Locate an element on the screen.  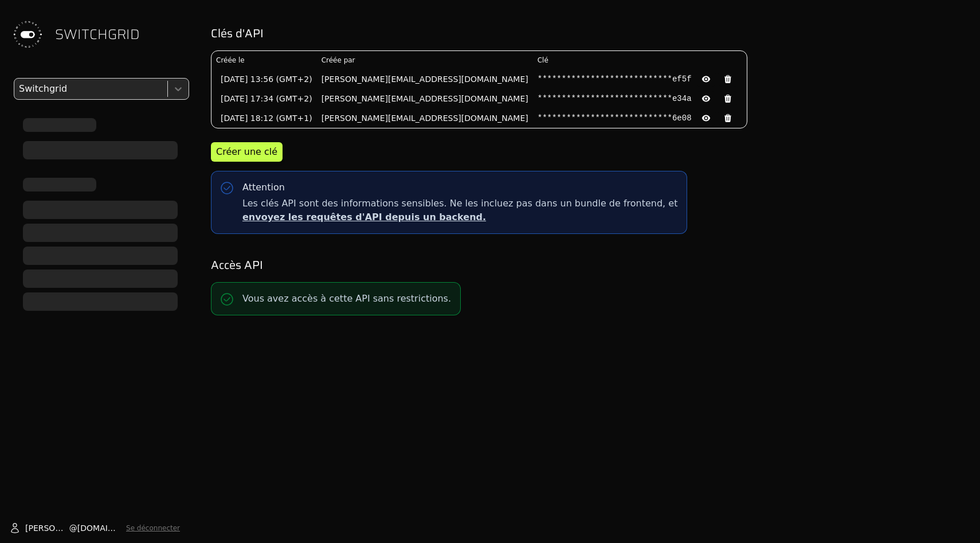
th: Clé is located at coordinates (640, 60).